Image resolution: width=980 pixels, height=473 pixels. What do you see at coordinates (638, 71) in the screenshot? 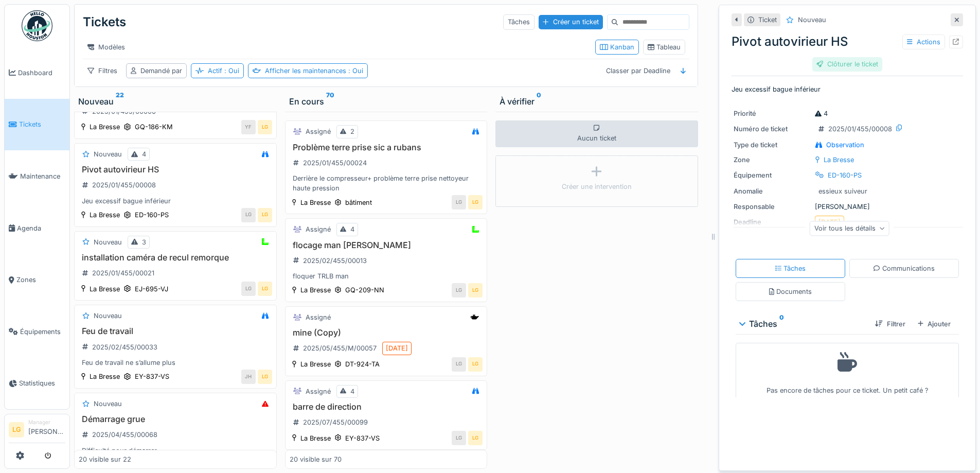
I see `div: Classer par Deadline` at bounding box center [638, 71].